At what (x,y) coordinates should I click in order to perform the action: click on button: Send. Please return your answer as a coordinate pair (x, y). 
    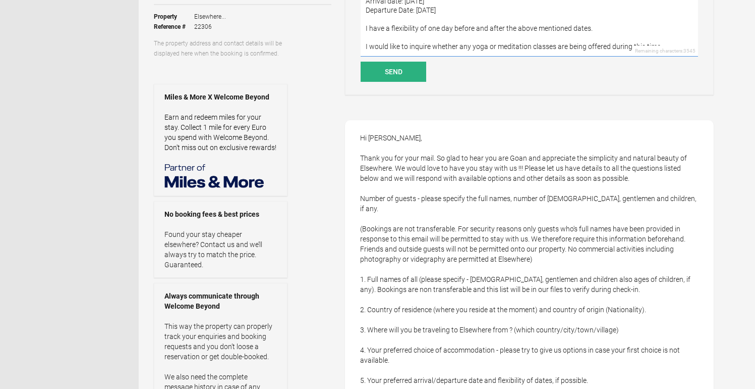
    Looking at the image, I should click on (394, 72).